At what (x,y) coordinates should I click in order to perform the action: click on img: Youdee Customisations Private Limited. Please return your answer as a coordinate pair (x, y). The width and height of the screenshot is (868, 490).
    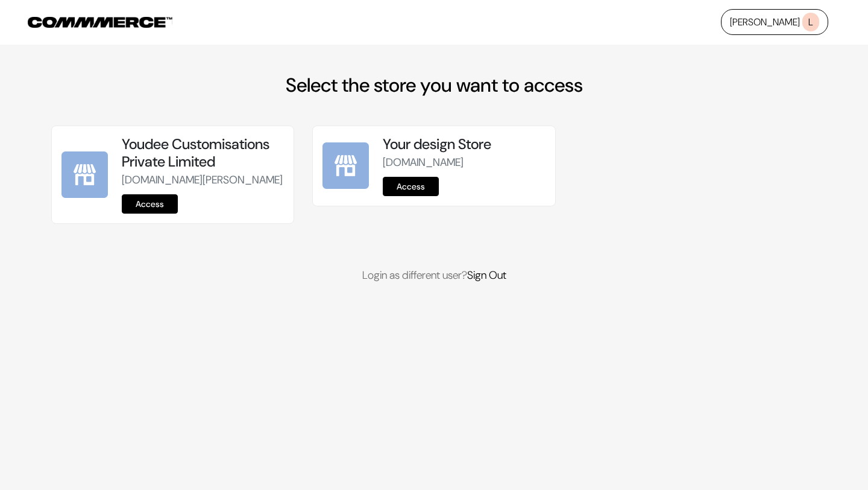
    Looking at the image, I should click on (84, 174).